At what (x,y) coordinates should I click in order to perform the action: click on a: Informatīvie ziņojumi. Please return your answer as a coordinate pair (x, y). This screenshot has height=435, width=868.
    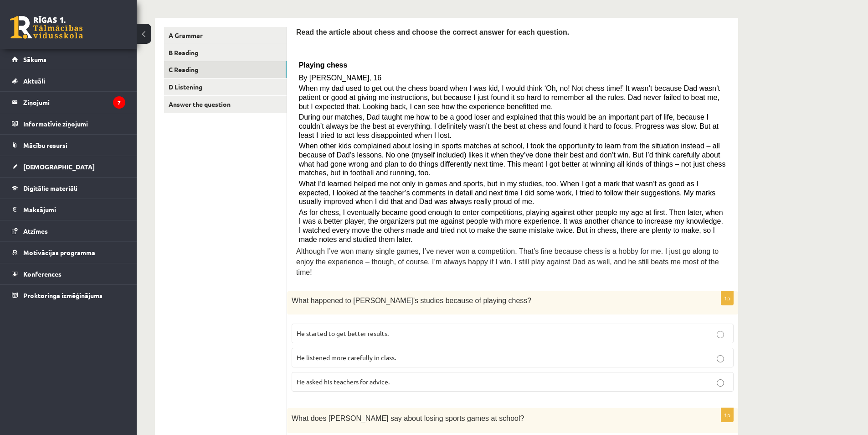
    Looking at the image, I should click on (68, 124).